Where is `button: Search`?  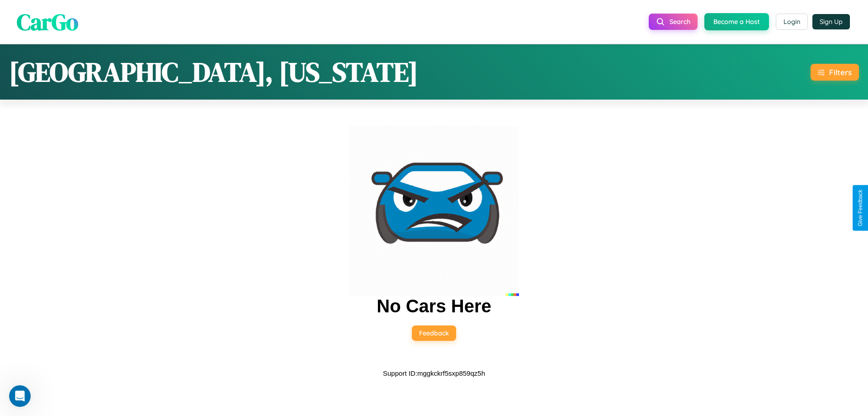 button: Search is located at coordinates (673, 22).